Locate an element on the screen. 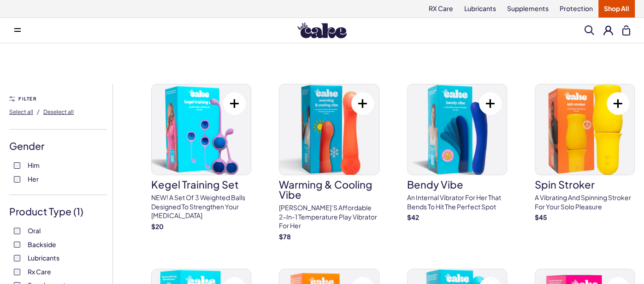 The image size is (644, 284). a: spin strokerspin strokerA vibrating and spinning stroker for your solo pleasure$45 is located at coordinates (585, 153).